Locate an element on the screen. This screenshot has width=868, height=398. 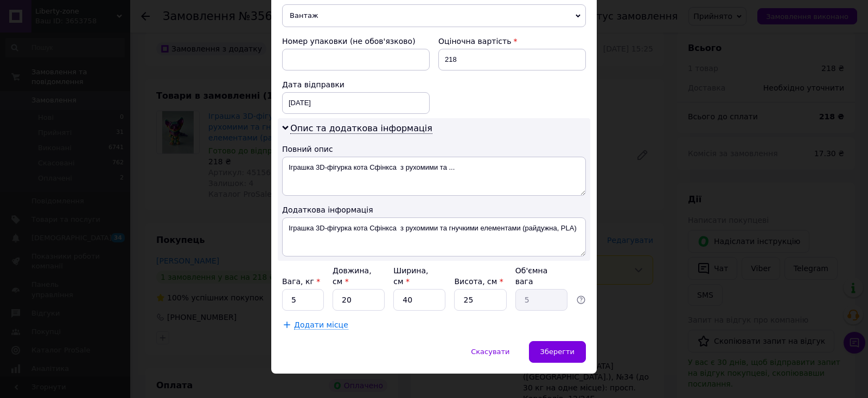
div: Об'ємна вага is located at coordinates (542, 276).